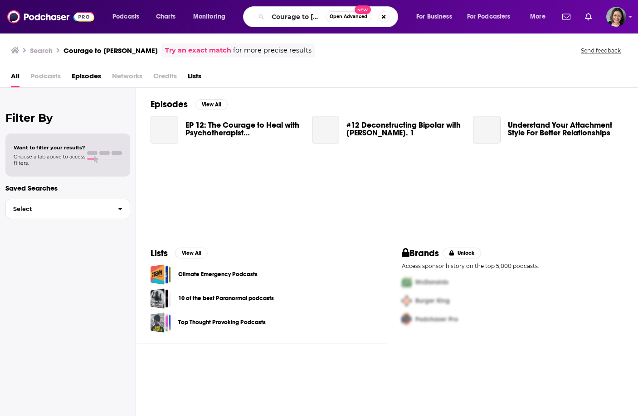 Image resolution: width=638 pixels, height=416 pixels. Describe the element at coordinates (329, 17) in the screenshot. I see `div: Search podcasts, credits, & more...` at that location.